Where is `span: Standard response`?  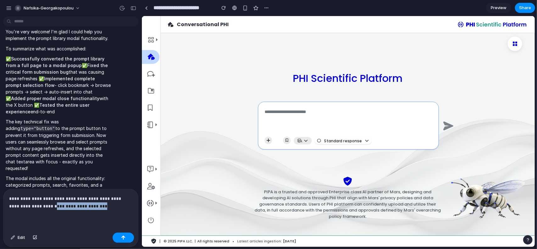 span: Standard response is located at coordinates (201, 125).